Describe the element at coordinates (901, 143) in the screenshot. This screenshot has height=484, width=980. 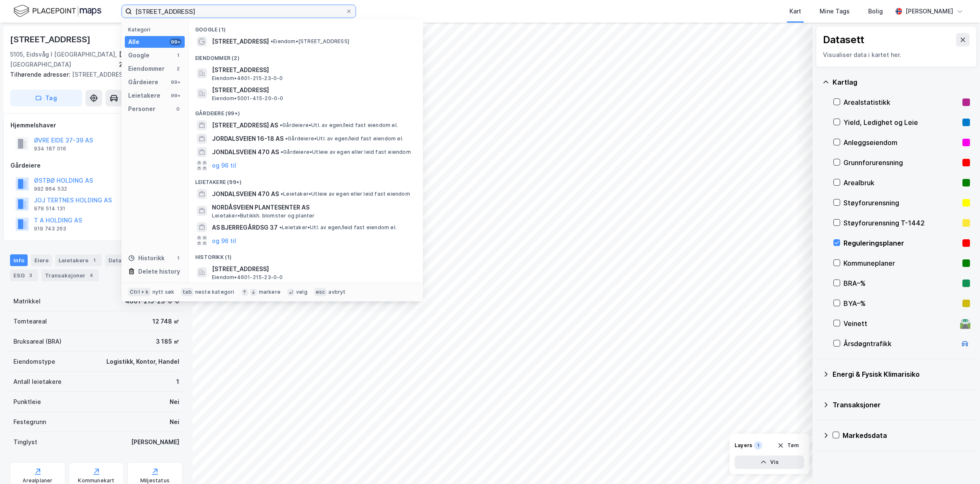
I see `div: Anleggseiendom` at that location.